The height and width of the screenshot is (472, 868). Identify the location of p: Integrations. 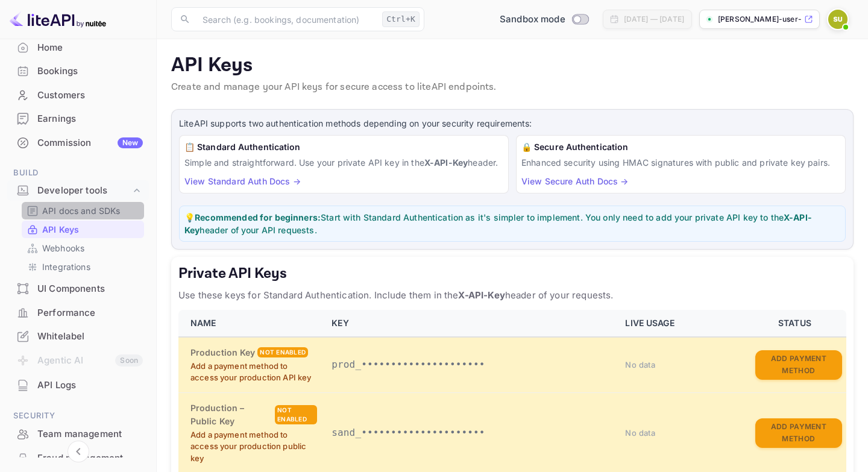
(66, 266).